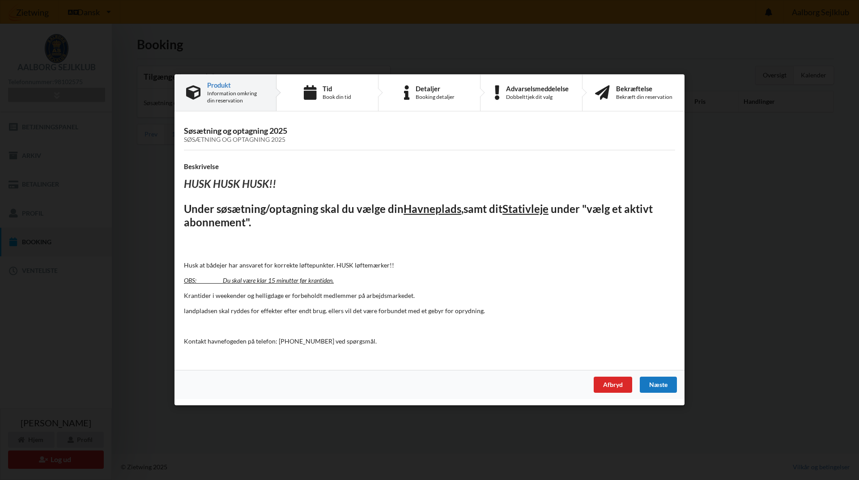 This screenshot has height=480, width=859. What do you see at coordinates (429, 296) in the screenshot?
I see `p: Krantider i weekender og helligdage er forbeholdt medlemmer på arbejdsmarkedet.` at bounding box center [429, 296].